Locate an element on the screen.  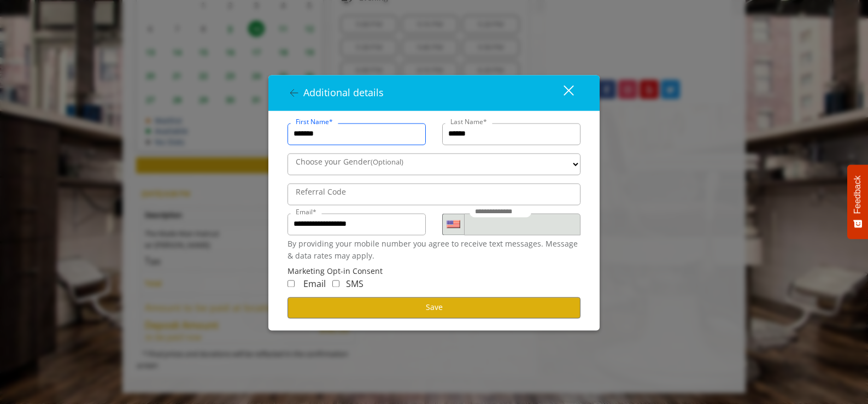
button: Feedback - Show survey is located at coordinates (858, 201).